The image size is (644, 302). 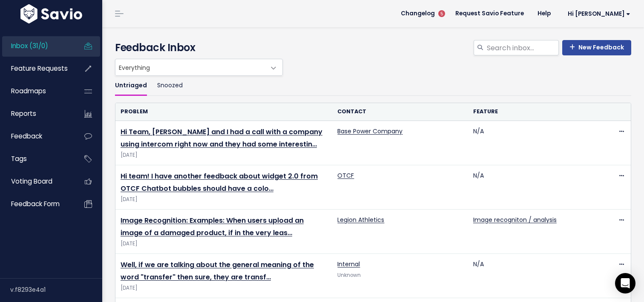 I want to click on span: Unknown, so click(x=349, y=275).